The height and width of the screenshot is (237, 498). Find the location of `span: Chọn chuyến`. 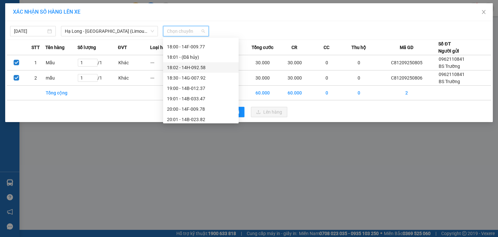

span: Chọn chuyến is located at coordinates (186, 31).